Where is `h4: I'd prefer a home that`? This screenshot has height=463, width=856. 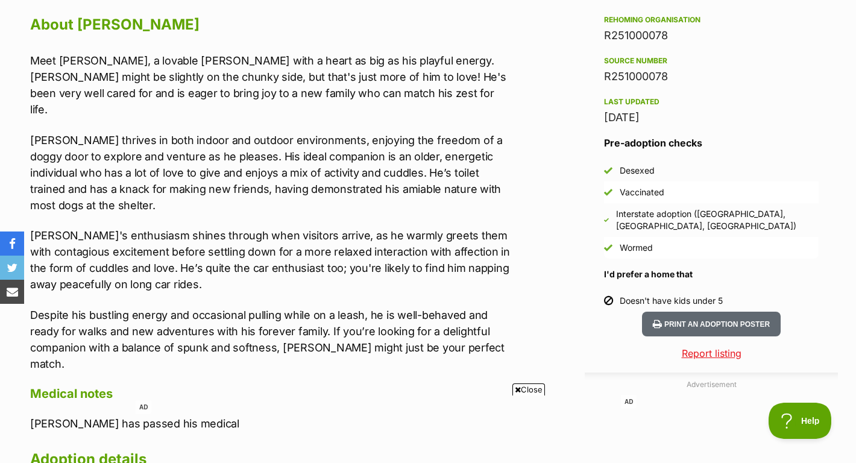
h4: I'd prefer a home that is located at coordinates (712, 274).